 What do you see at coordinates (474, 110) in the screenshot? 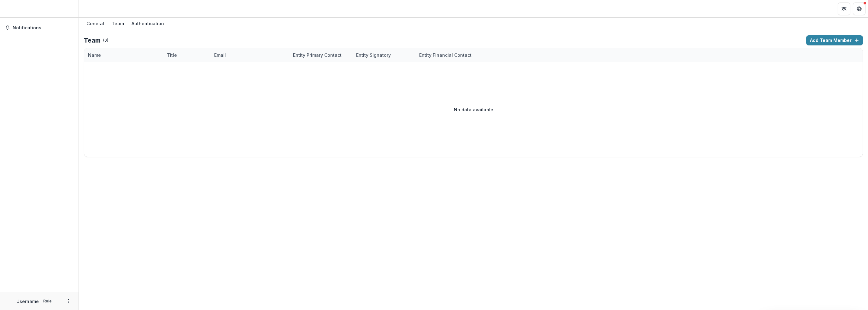
I see `p: No data available` at bounding box center [474, 110].